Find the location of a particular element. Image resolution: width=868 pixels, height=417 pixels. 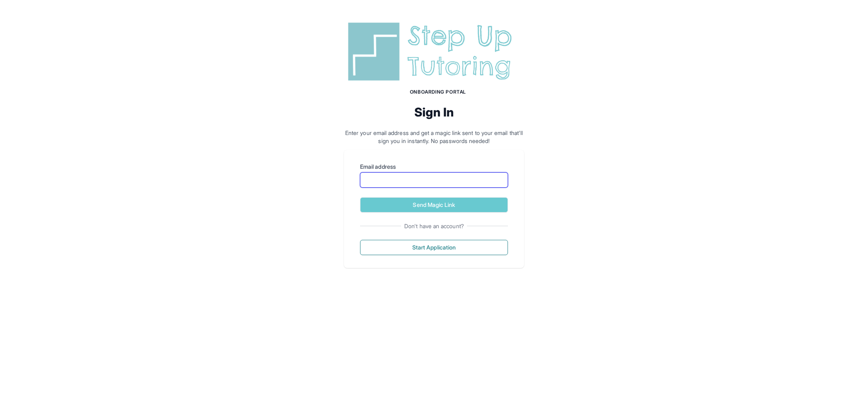

label: Email address is located at coordinates (434, 167).